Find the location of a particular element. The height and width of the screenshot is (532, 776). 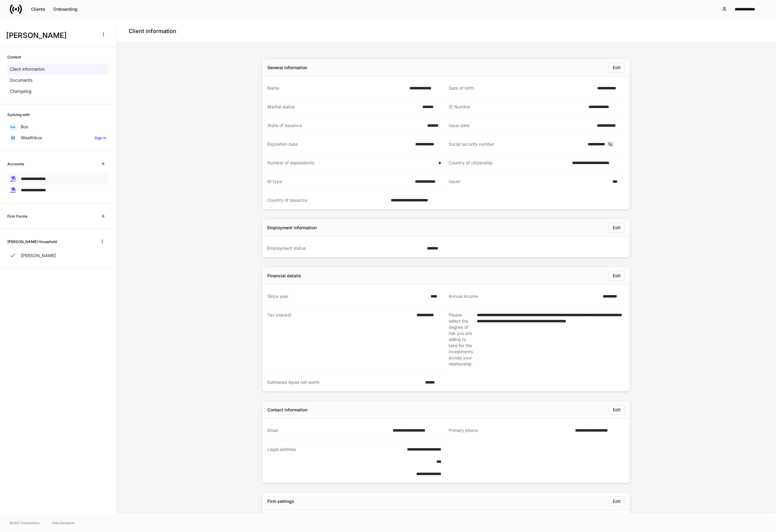

div: Estimated liquid net worth is located at coordinates (344, 382).